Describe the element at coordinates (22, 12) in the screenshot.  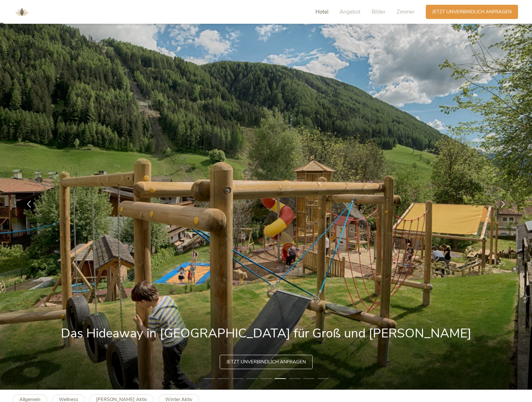
I see `a: AMONTI & LUNARIS Wellnessresort` at that location.